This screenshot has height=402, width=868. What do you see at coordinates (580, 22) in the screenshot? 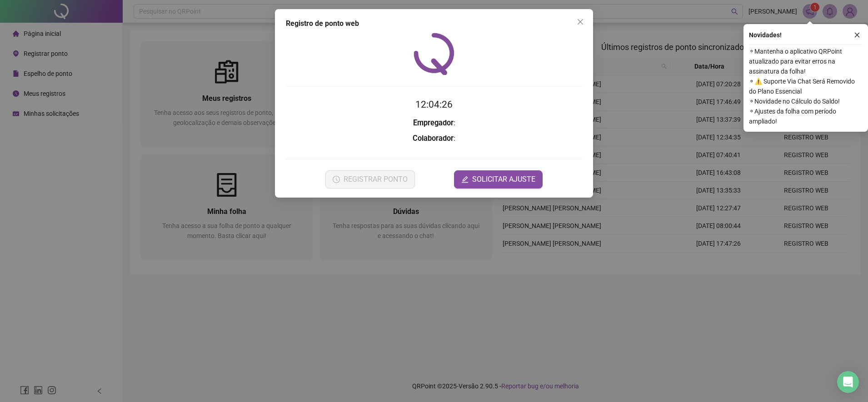
I see `button: Close` at bounding box center [580, 22].